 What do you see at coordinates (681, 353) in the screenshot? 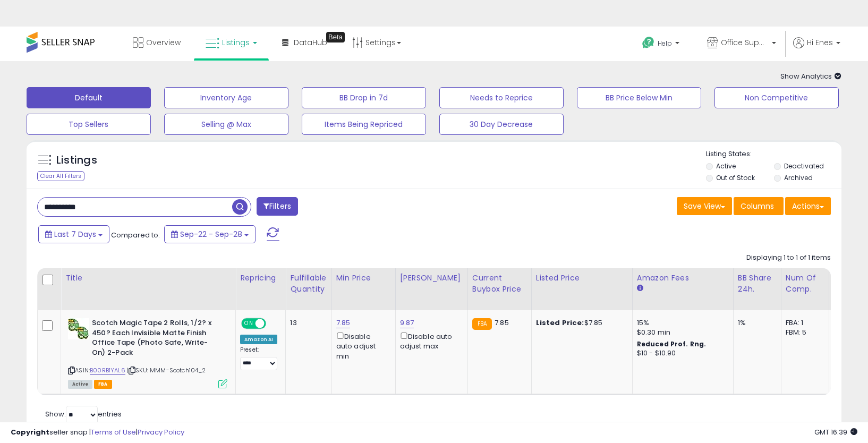
I see `div: $10 - $10.90` at bounding box center [681, 353].